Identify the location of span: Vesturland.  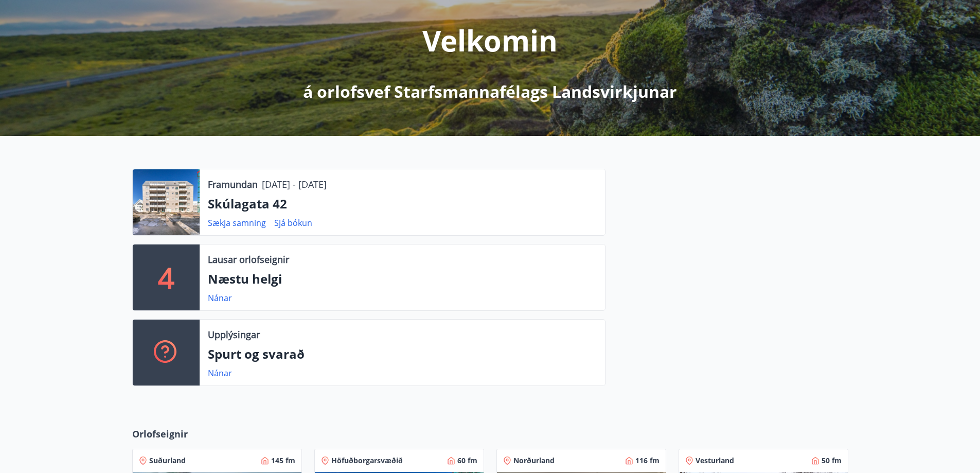
(714, 461).